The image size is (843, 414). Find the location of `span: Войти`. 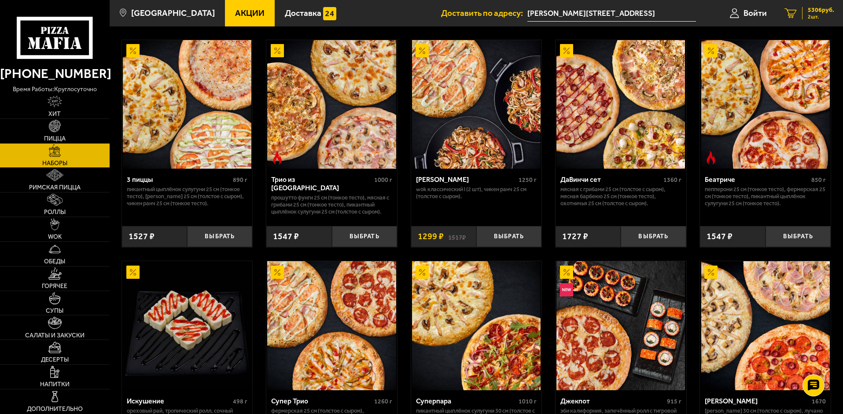

span: Войти is located at coordinates (755, 13).